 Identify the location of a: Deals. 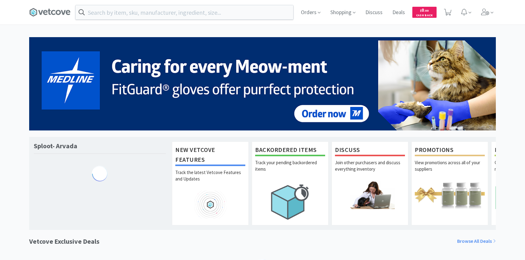
(399, 13).